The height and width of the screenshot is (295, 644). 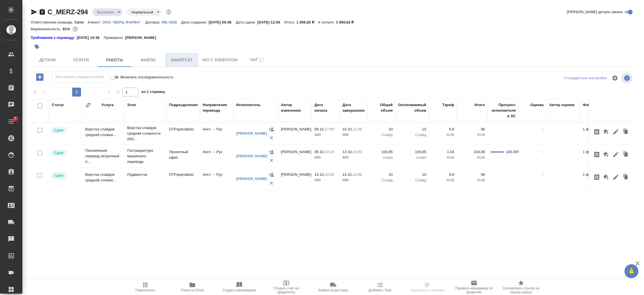 I want to click on p: Дата создания:, so click(x=195, y=22).